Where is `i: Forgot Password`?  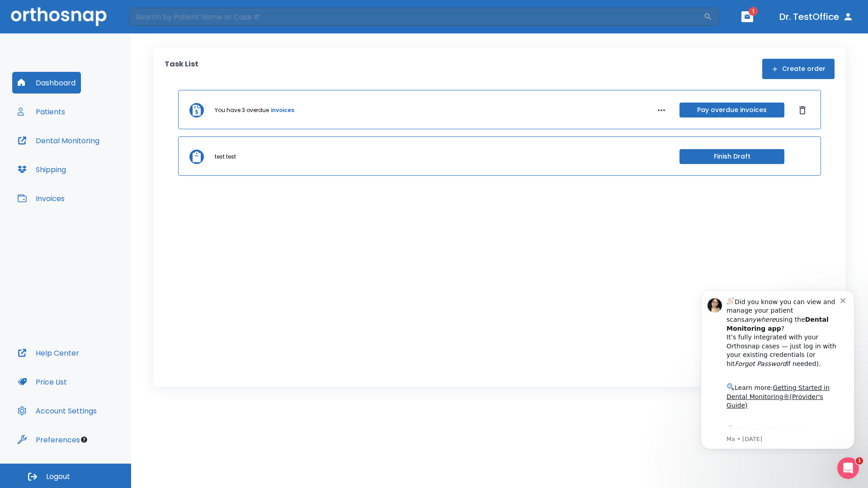 i: Forgot Password is located at coordinates (73, 82).